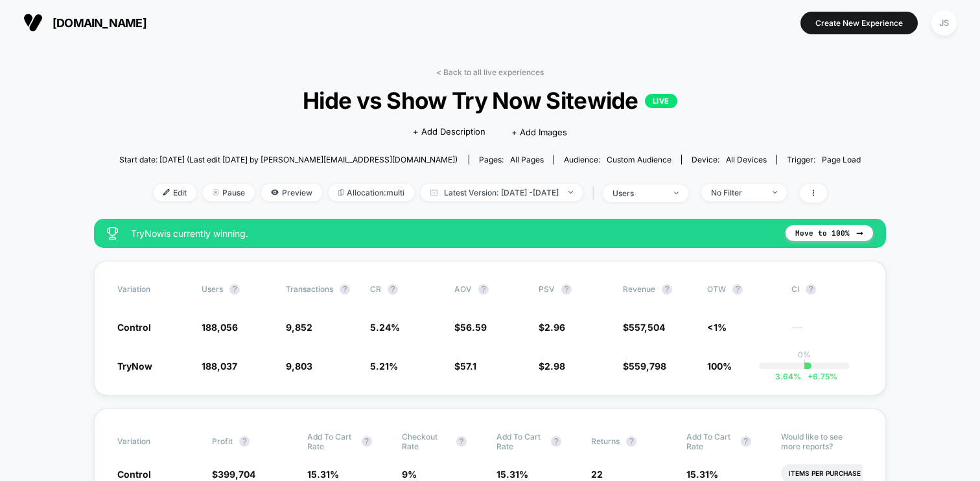 The width and height of the screenshot is (980, 481). I want to click on span: CR, so click(375, 289).